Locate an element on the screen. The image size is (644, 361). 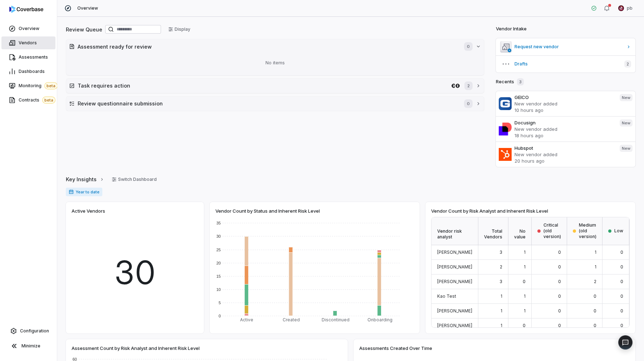
span: Monitoring is located at coordinates (38, 86).